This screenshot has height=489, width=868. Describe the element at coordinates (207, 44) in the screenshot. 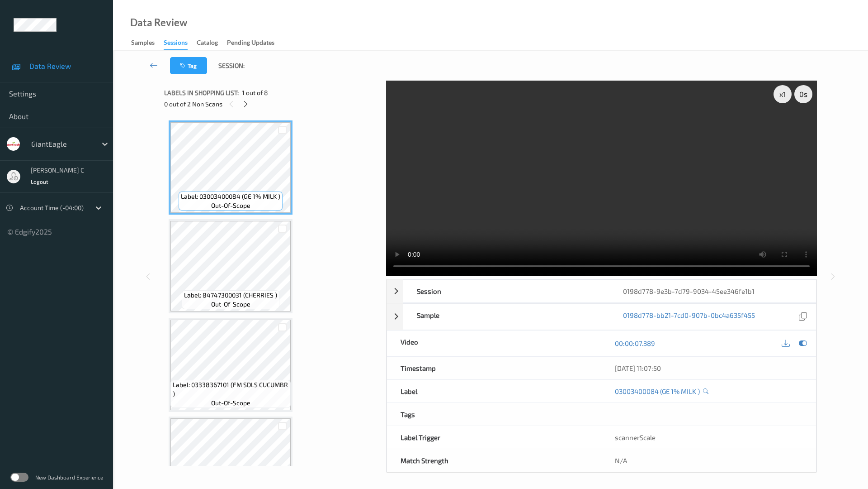

I see `div: Catalog` at that location.